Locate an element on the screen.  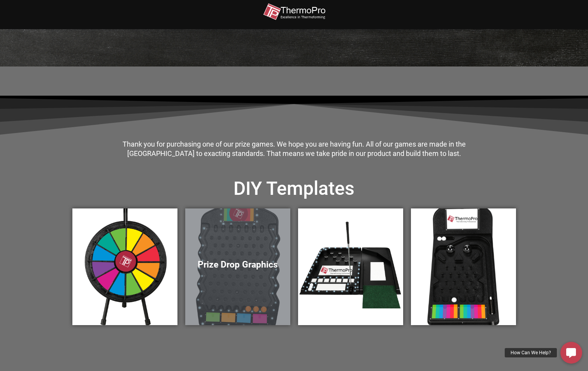
div: How Can We Help? is located at coordinates (531, 353).